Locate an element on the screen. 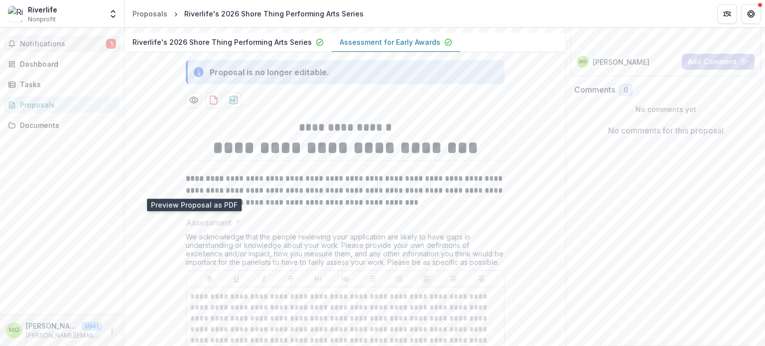 The width and height of the screenshot is (765, 346). div: Dashboard is located at coordinates (66, 64).